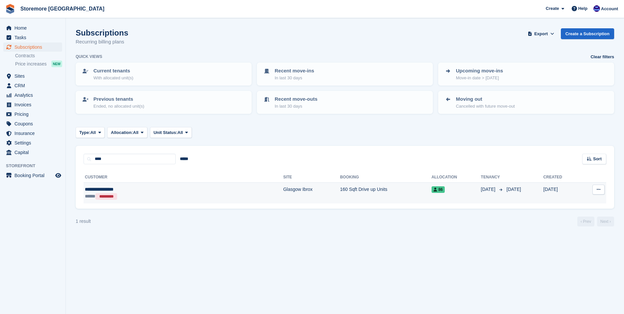  I want to click on span: Storefront, so click(36, 166).